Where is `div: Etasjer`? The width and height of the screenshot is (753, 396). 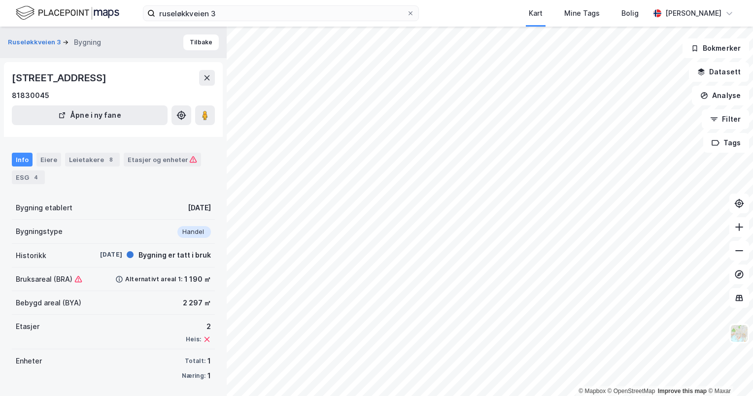 div: Etasjer is located at coordinates (28, 327).